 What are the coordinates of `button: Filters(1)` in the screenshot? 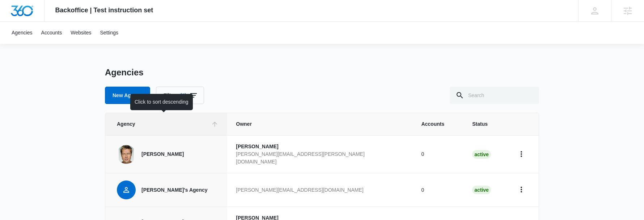 It's located at (180, 95).